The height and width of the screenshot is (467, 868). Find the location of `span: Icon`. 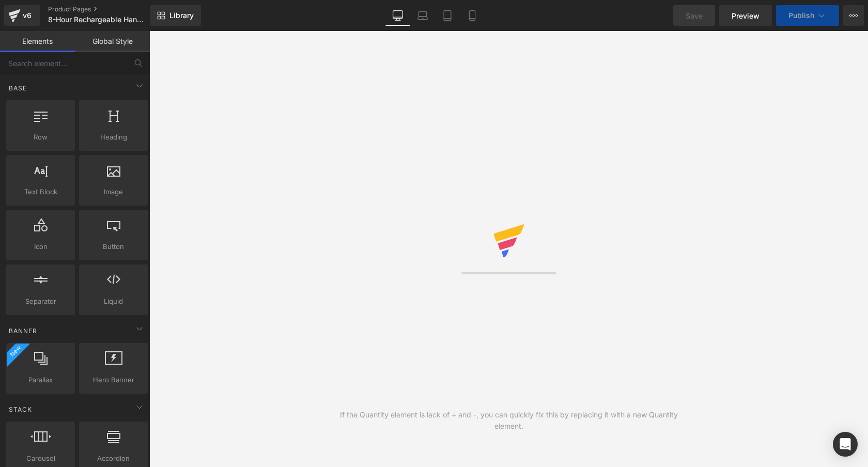

span: Icon is located at coordinates (41, 246).